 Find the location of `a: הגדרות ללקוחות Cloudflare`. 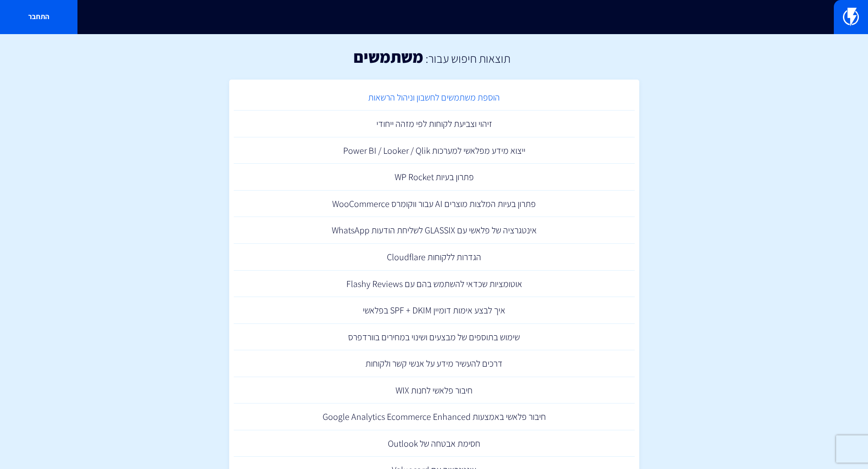

a: הגדרות ללקוחות Cloudflare is located at coordinates (434, 257).